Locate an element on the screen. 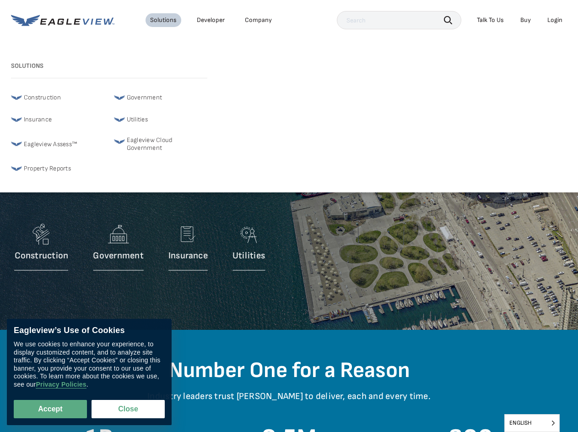 This screenshot has width=578, height=432. p: Utilities is located at coordinates (249, 255).